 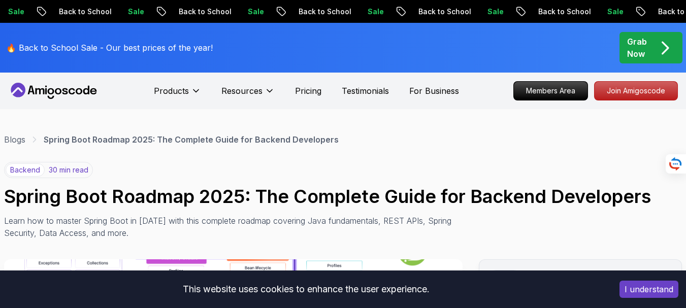 I want to click on a: Blogs, so click(x=15, y=140).